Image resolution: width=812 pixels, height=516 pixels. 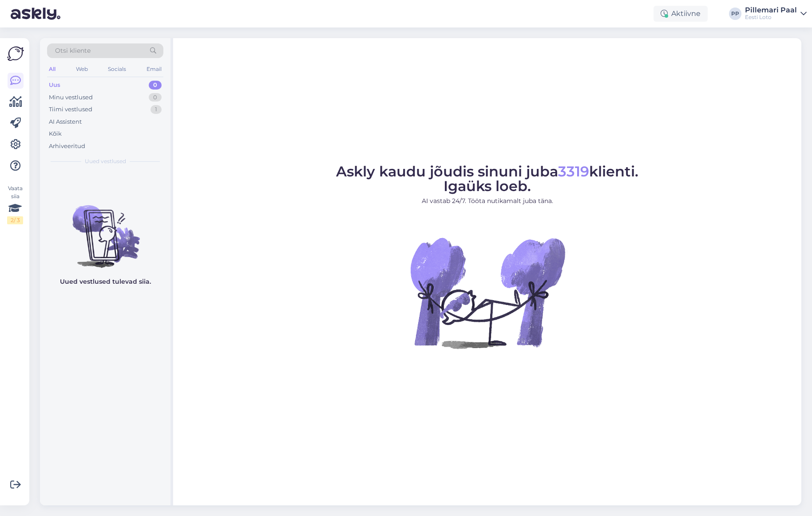 I want to click on div: Email, so click(x=154, y=69).